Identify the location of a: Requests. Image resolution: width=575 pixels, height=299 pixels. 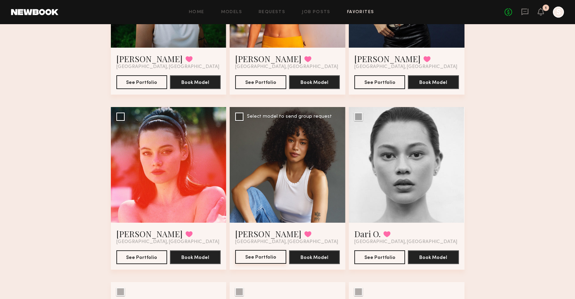
(272, 12).